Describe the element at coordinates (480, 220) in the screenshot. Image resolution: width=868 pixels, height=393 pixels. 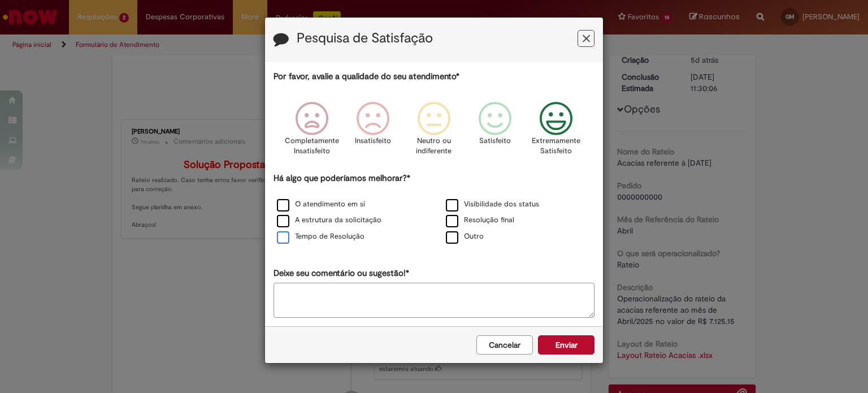
I see `label: Resolução final` at that location.